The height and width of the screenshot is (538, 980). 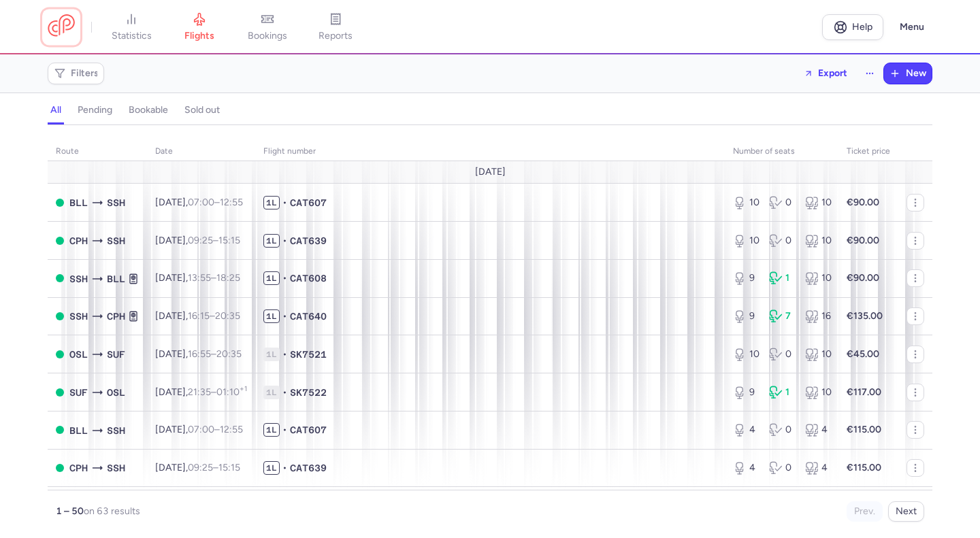 I want to click on a: CitizenPlane red outlined logo, so click(x=61, y=27).